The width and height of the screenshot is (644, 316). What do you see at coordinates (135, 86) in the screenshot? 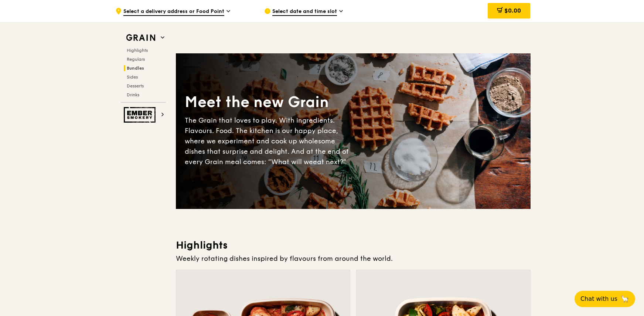
I see `span: Desserts` at bounding box center [135, 86].